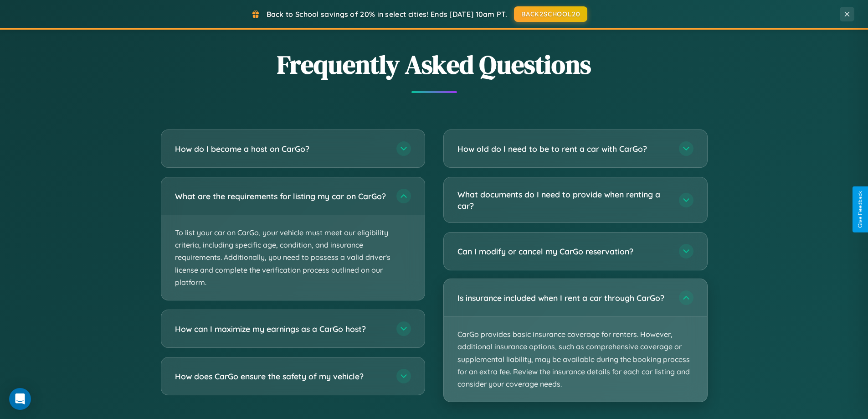  What do you see at coordinates (20, 399) in the screenshot?
I see `div: Open Intercom Messenger` at bounding box center [20, 399].